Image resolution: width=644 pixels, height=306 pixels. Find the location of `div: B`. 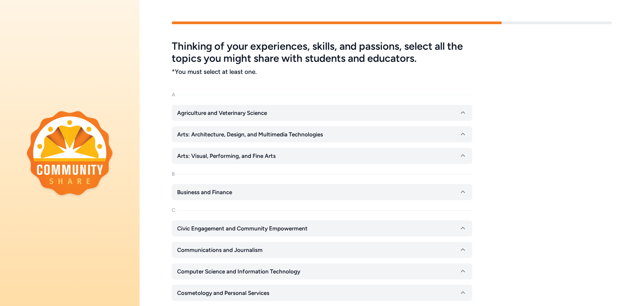

div: B is located at coordinates (173, 174).